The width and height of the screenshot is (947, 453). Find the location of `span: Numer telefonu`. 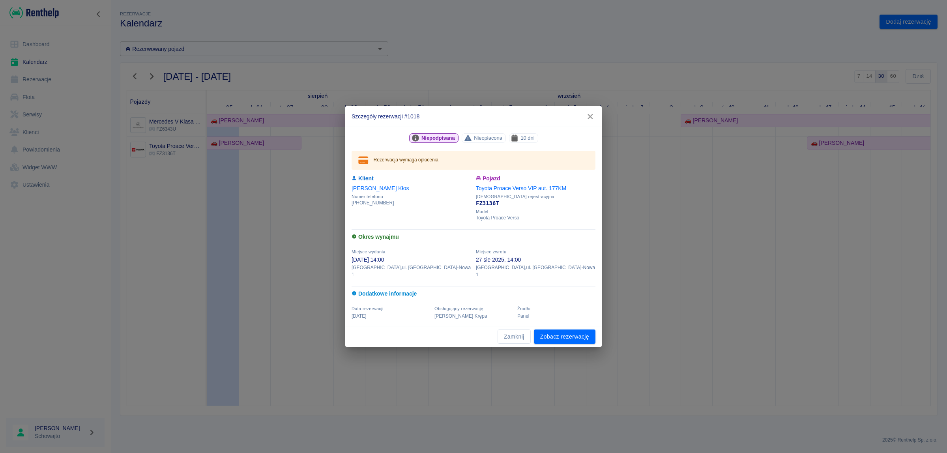

span: Numer telefonu is located at coordinates (411, 196).